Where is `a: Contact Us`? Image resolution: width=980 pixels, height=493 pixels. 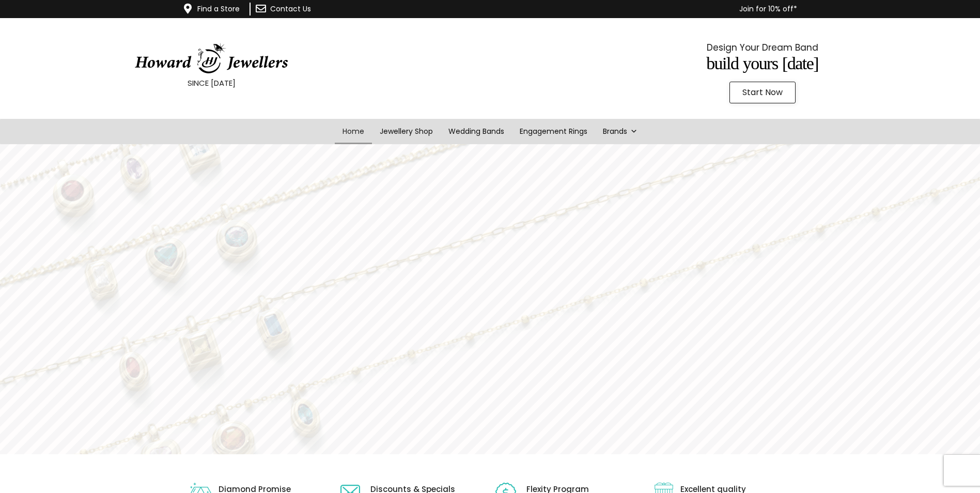 a: Contact Us is located at coordinates (290, 9).